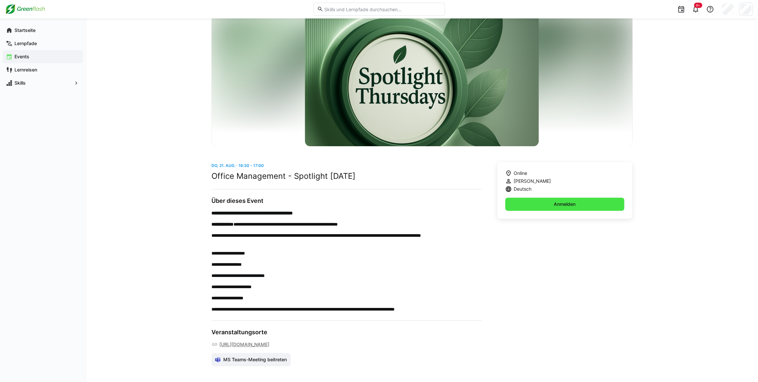 The image size is (758, 382). What do you see at coordinates (698, 5) in the screenshot?
I see `span: 9+` at bounding box center [698, 5].